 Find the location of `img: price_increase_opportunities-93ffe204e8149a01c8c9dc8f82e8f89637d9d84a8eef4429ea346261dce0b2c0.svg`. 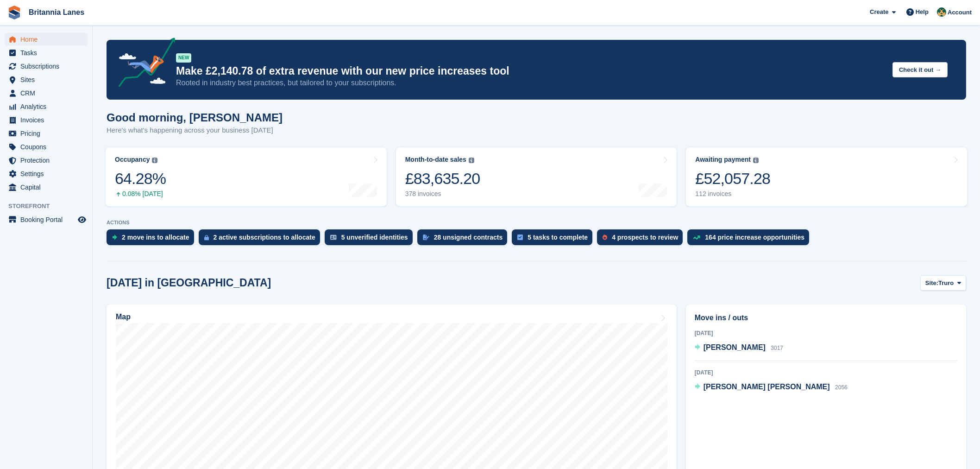

img: price_increase_opportunities-93ffe204e8149a01c8c9dc8f82e8f89637d9d84a8eef4429ea346261dce0b2c0.svg is located at coordinates (696, 237).